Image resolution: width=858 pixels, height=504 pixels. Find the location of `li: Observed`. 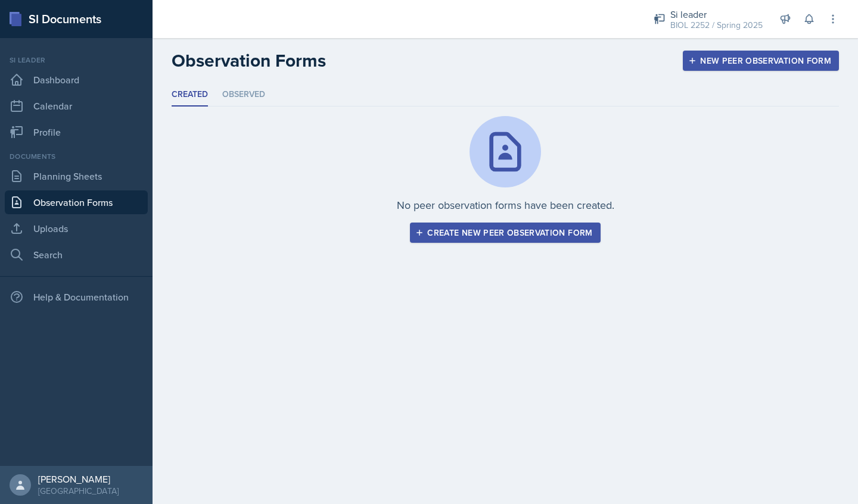

li: Observed is located at coordinates (244, 95).